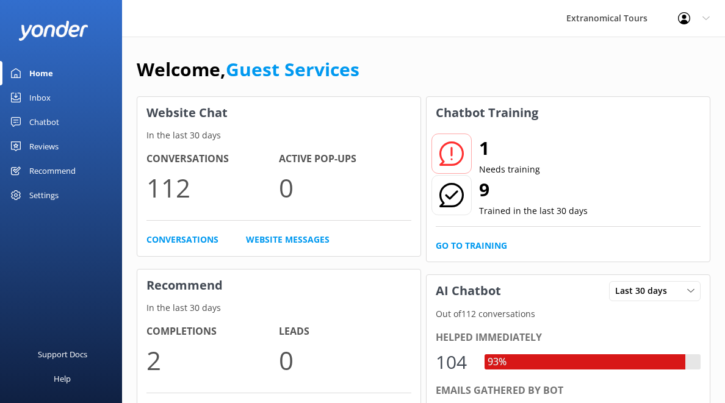 The height and width of the screenshot is (403, 725). I want to click on span: Last 30 days, so click(645, 291).